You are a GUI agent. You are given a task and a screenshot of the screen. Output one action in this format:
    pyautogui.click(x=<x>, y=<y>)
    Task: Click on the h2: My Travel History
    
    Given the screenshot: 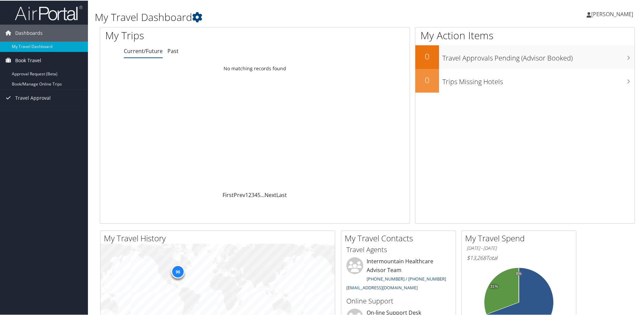 What is the action you would take?
    pyautogui.click(x=219, y=238)
    